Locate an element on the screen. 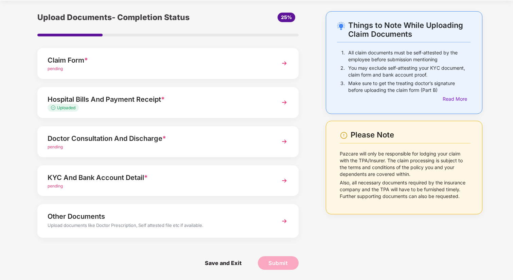 The width and height of the screenshot is (513, 280). img: svg+xml;base64,PHN2ZyBpZD0iV2FybmluZ18tXzI0eDI0IiBkYXRhLW5hbWU9Ildhcm5pbmcgLSAyNHgyNCIgeG1sbnM9Im... is located at coordinates (344, 135).